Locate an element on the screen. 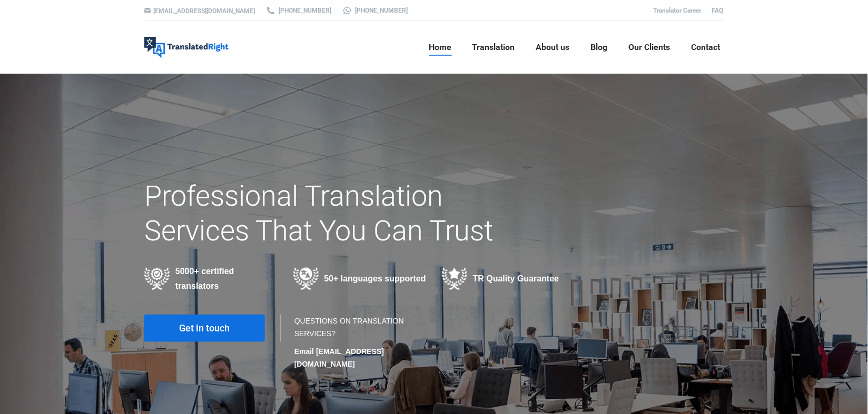  div: 50+ languages supported is located at coordinates (360, 279).